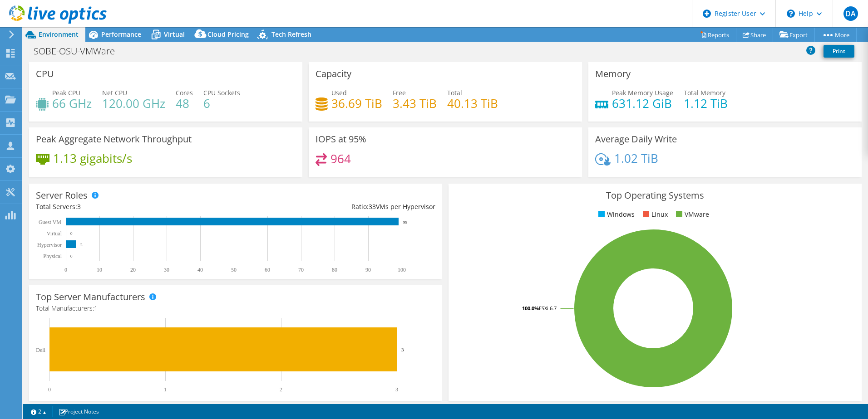 The height and width of the screenshot is (419, 868). I want to click on li: VMware, so click(692, 214).